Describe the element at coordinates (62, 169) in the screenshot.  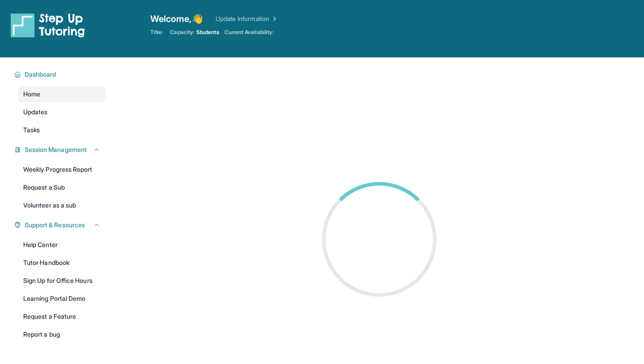
I see `a: Weekly Progress Report` at that location.